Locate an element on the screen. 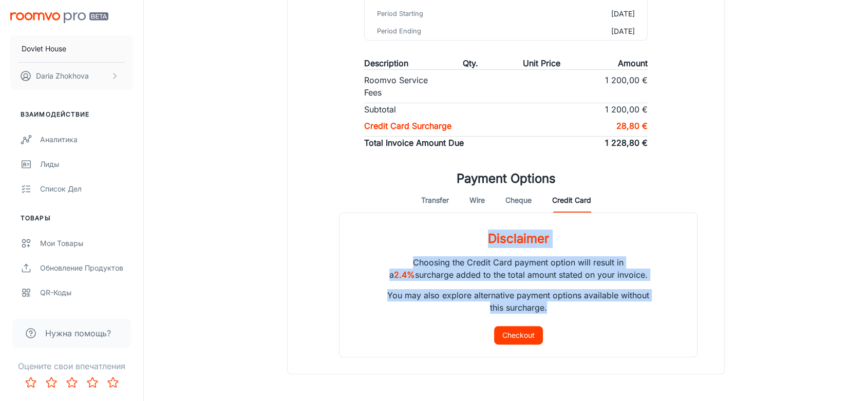  button: Rate 2 star is located at coordinates (51, 383).